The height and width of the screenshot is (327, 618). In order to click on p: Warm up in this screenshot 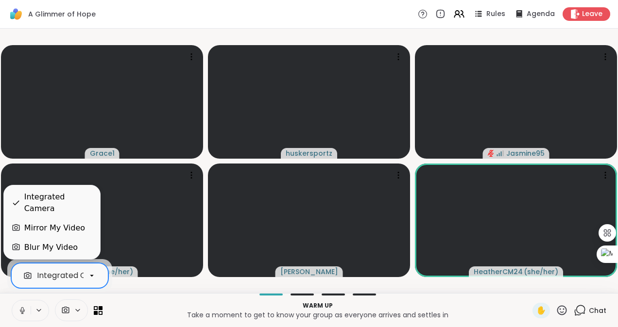, I will do `click(317, 306)`.